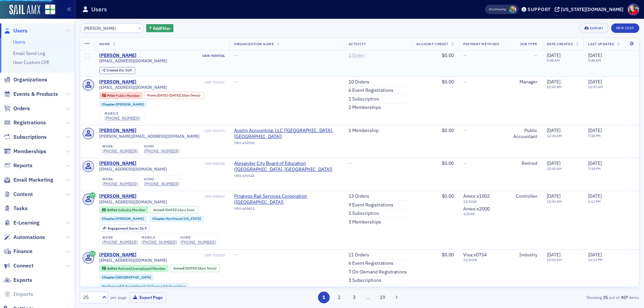  What do you see at coordinates (286, 134) in the screenshot?
I see `span: Austin Accounting, LLC (Jacksonville, AL)` at bounding box center [286, 134].